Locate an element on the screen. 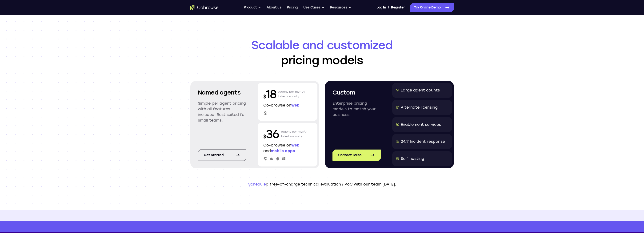 The width and height of the screenshot is (644, 233). p: 36 is located at coordinates (271, 134).